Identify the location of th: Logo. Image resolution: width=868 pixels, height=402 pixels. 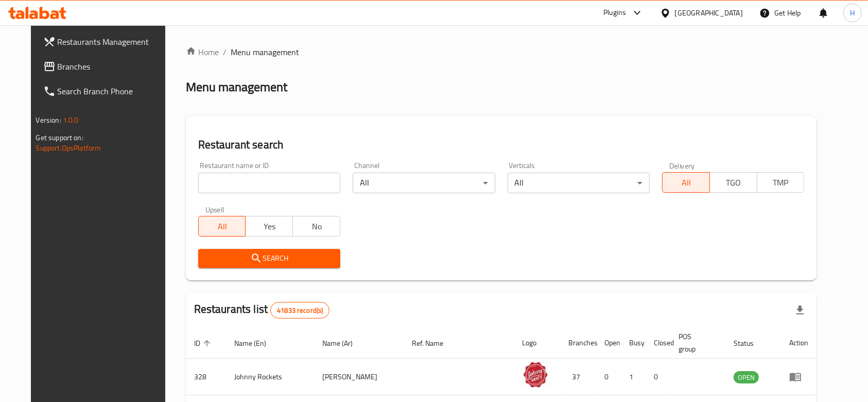
(538, 343).